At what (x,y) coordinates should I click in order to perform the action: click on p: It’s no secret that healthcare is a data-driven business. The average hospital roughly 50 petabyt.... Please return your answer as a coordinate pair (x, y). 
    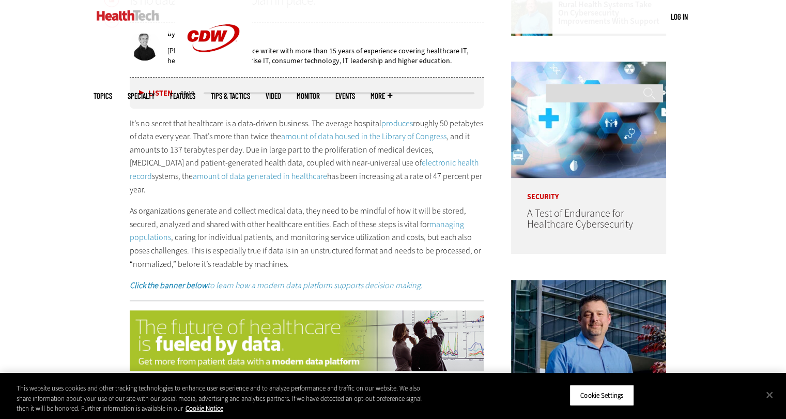
    Looking at the image, I should click on (307, 157).